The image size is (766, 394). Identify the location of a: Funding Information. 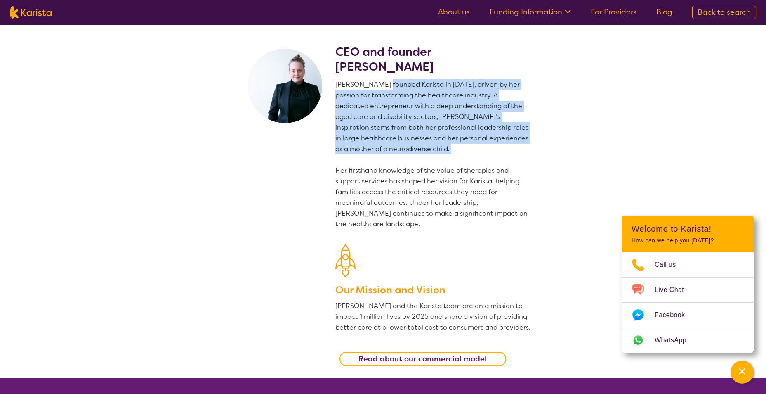
(530, 12).